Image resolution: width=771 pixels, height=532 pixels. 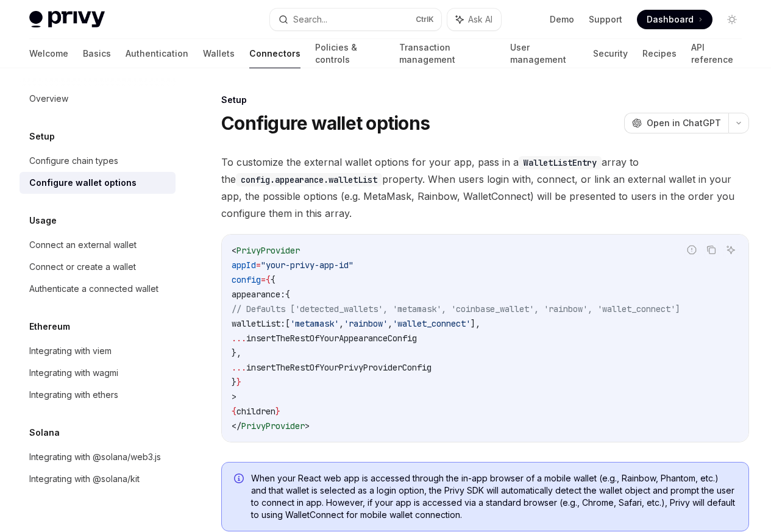 I want to click on a: Integrating with @solana/kit, so click(x=98, y=479).